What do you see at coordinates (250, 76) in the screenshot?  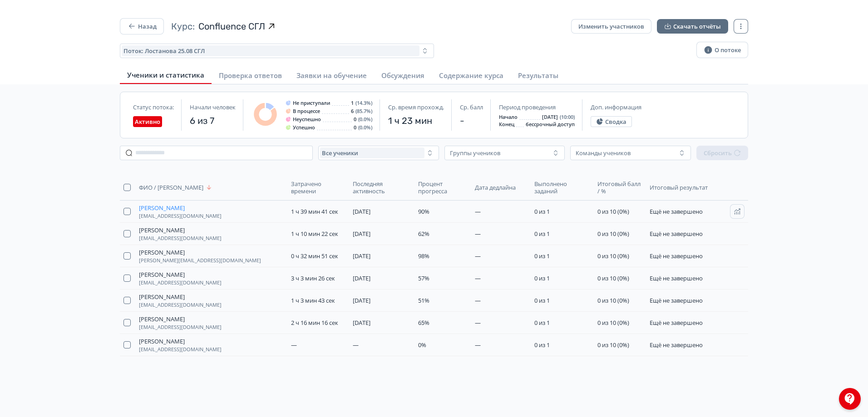 I see `span: Проверка ответов` at bounding box center [250, 76].